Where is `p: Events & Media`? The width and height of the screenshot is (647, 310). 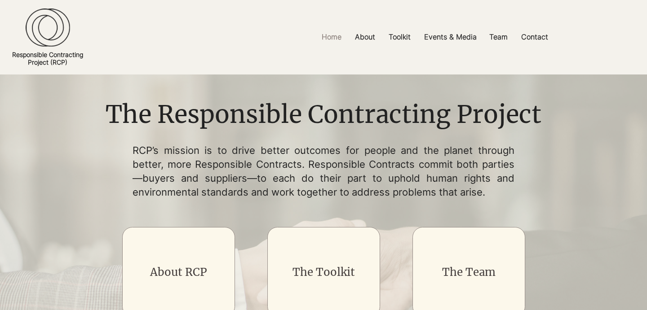 p: Events & Media is located at coordinates (450, 37).